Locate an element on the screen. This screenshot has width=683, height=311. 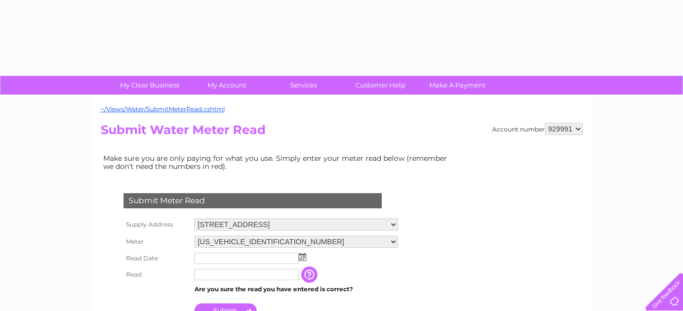
th: Supply Address is located at coordinates (156, 225).